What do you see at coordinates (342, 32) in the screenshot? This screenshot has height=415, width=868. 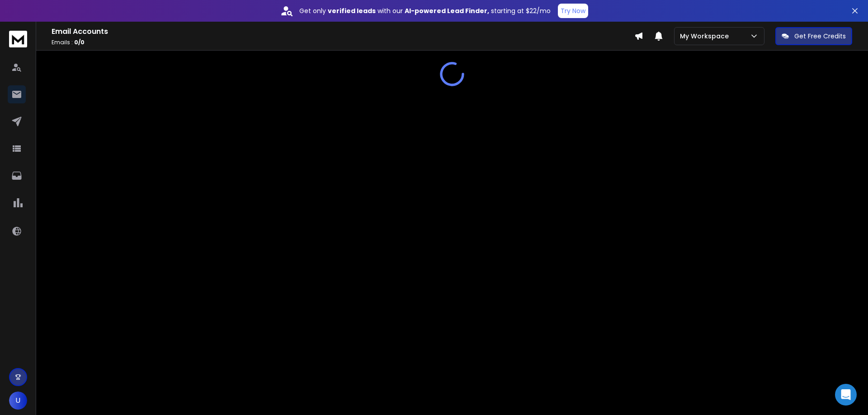 I see `h1: Email Accounts` at bounding box center [342, 32].